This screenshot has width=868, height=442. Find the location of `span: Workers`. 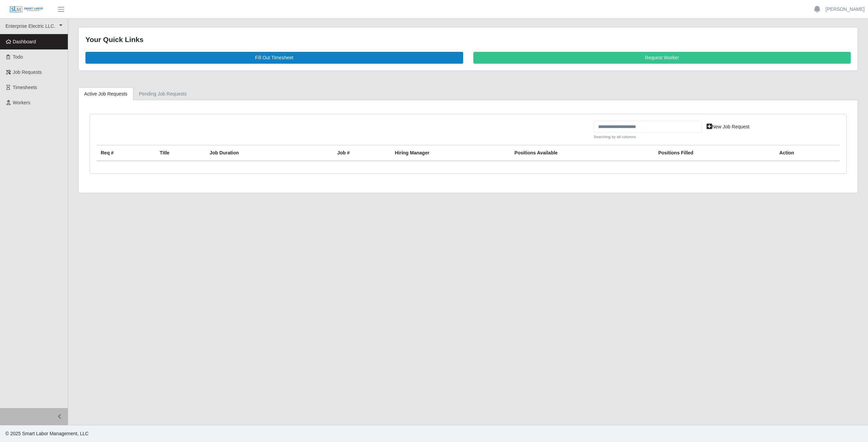

span: Workers is located at coordinates (22, 103).